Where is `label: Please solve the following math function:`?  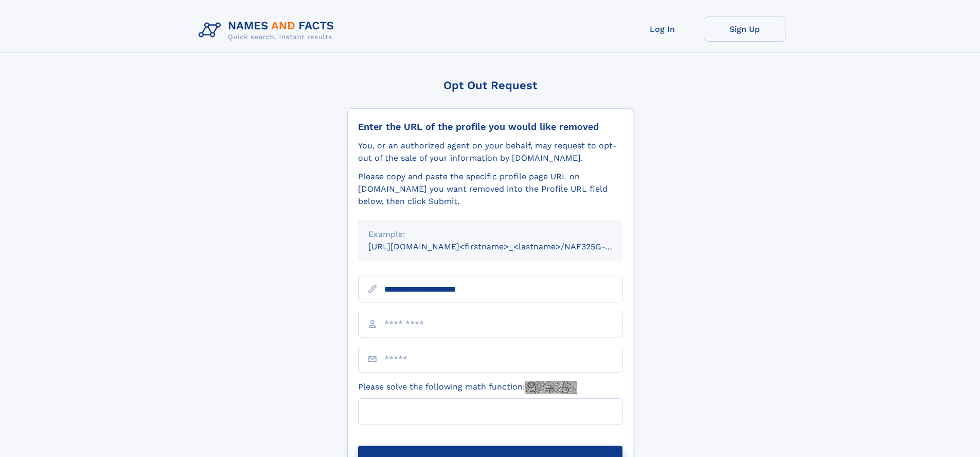
label: Please solve the following math function: is located at coordinates (467, 387).